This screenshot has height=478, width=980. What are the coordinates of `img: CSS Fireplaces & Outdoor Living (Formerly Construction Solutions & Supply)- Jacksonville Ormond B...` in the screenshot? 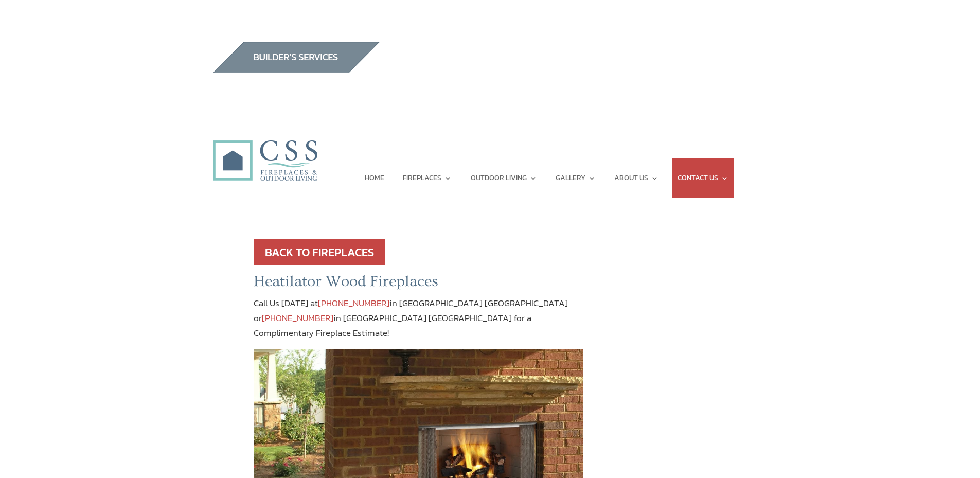 It's located at (265, 148).